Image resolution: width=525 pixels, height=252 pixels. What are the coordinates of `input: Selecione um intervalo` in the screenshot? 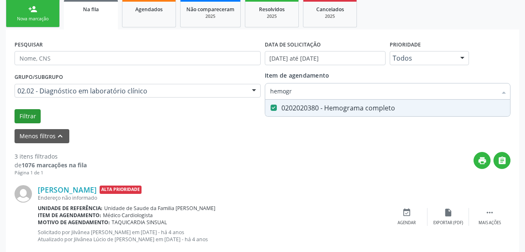 It's located at (325, 58).